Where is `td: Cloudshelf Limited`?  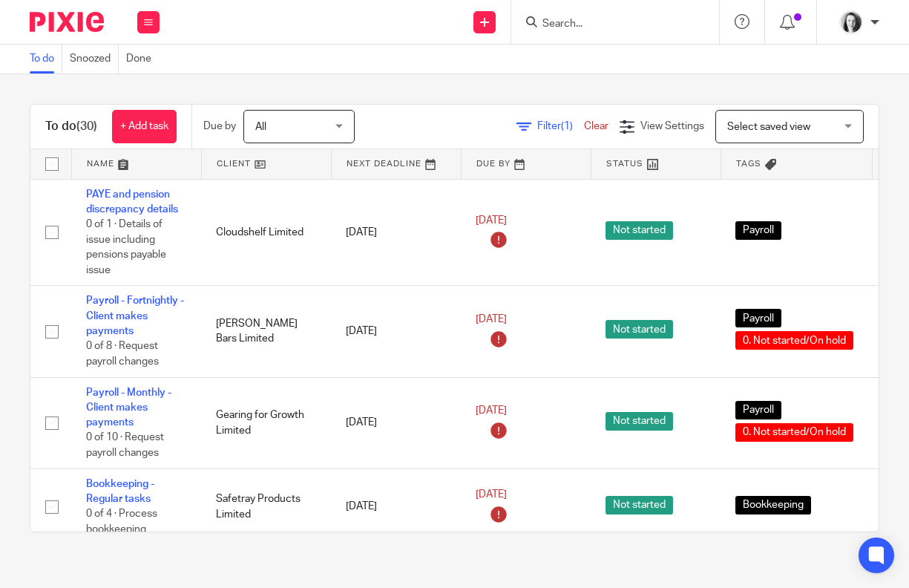 td: Cloudshelf Limited is located at coordinates (265, 232).